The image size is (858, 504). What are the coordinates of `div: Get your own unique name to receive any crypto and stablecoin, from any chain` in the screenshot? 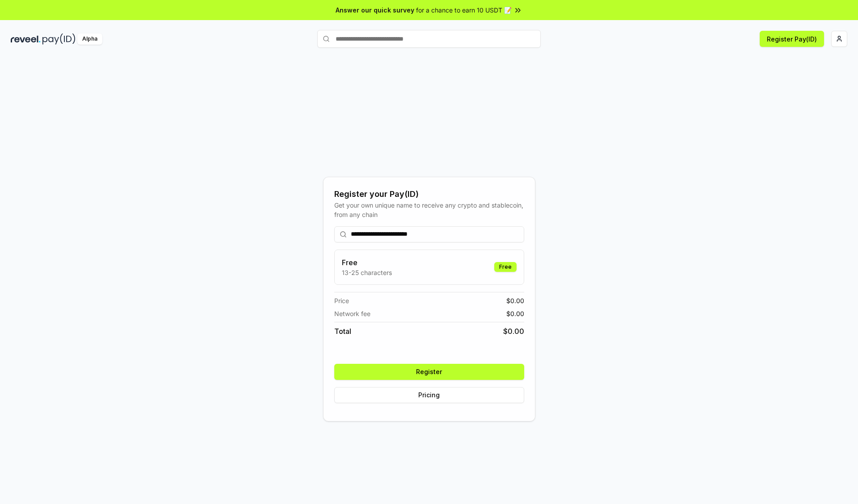 It's located at (429, 210).